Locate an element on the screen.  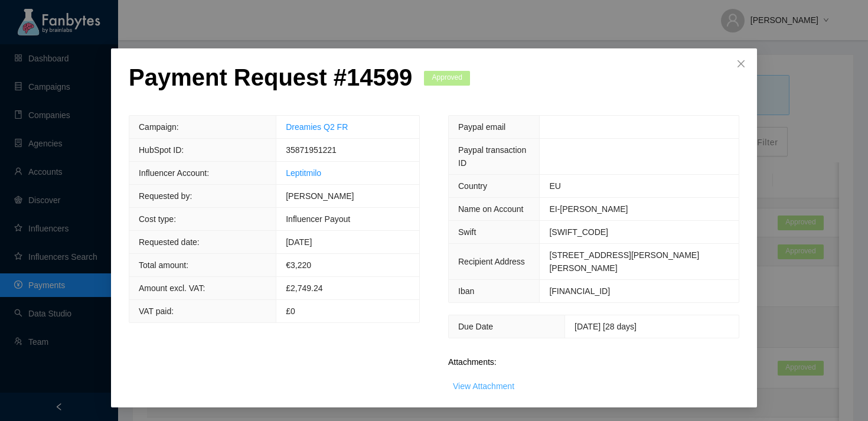
button: Close is located at coordinates (741, 65).